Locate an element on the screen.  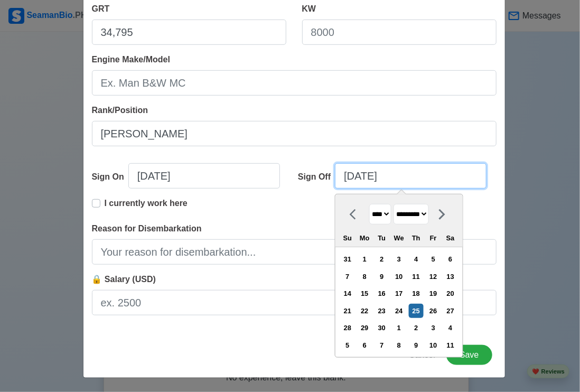
div: Th is located at coordinates (416, 238).